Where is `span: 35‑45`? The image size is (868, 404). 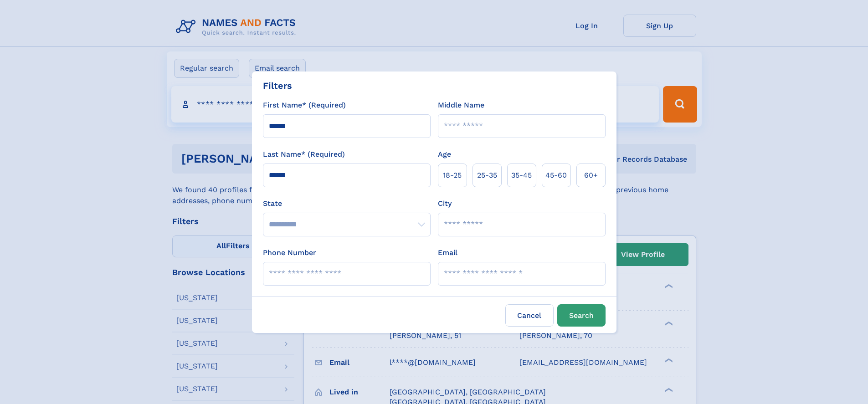
span: 35‑45 is located at coordinates (522, 176).